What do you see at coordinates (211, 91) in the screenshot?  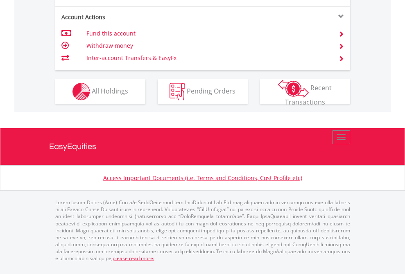 I see `span: Pending Orders` at bounding box center [211, 91].